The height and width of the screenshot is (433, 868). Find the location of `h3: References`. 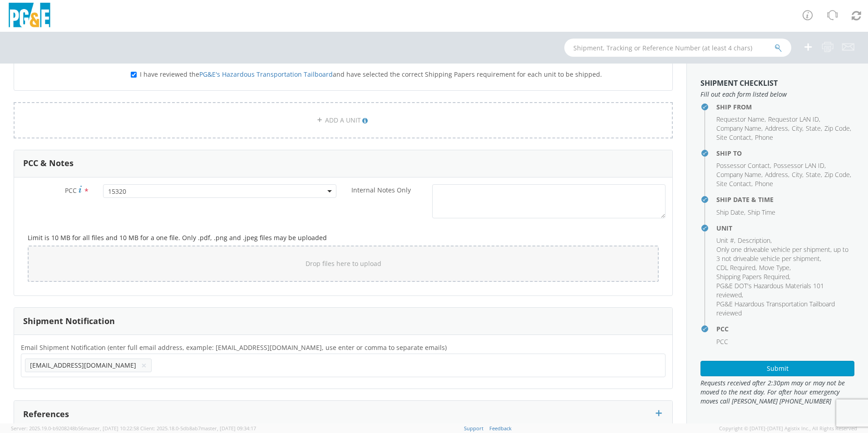

h3: References is located at coordinates (45, 414).